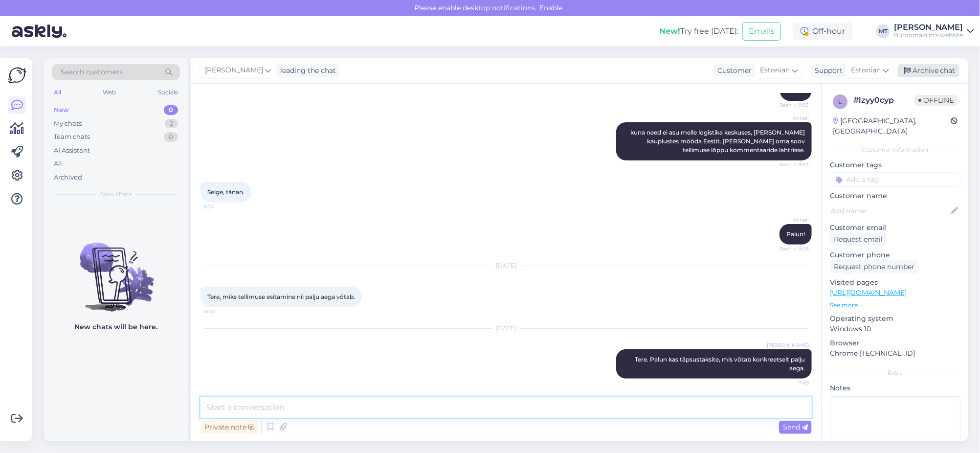 The width and height of the screenshot is (980, 453). I want to click on div: AI Assistant, so click(72, 150).